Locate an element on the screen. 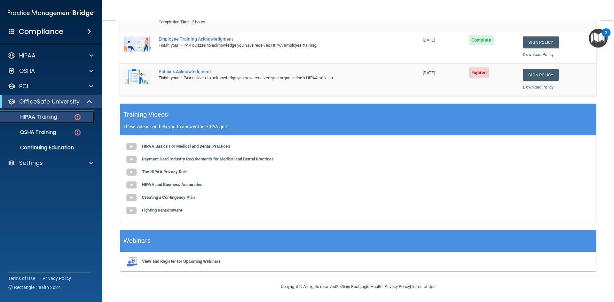  p: HIPAA Training is located at coordinates (30, 117).